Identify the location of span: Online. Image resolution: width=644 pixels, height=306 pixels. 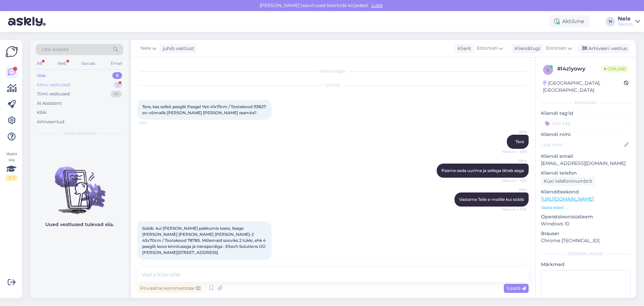
(615, 69).